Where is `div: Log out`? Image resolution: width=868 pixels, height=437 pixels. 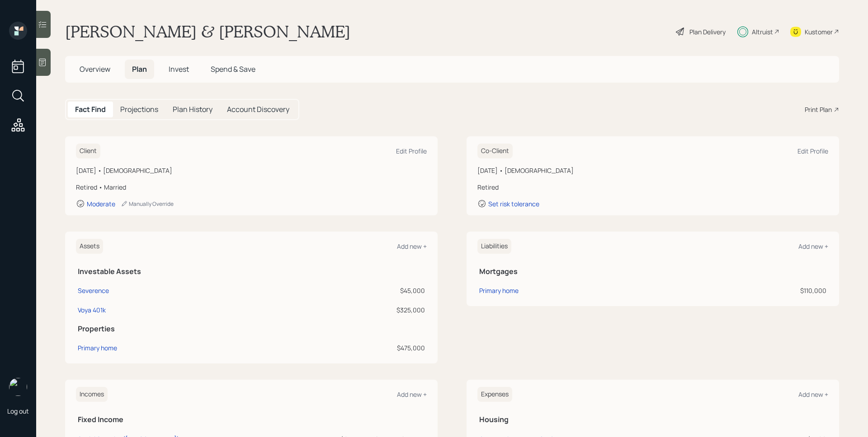 div: Log out is located at coordinates (18, 411).